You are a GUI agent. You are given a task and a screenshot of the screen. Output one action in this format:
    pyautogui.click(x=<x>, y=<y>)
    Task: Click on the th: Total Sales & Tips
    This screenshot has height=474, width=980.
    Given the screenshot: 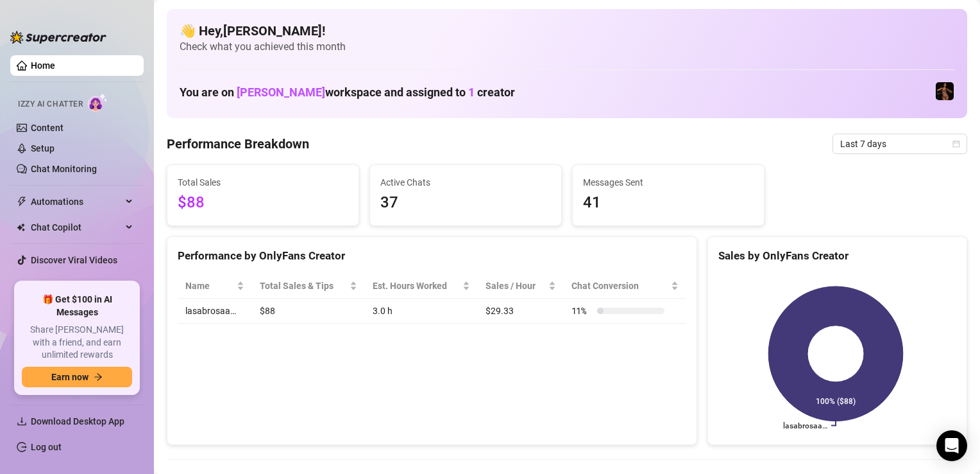 What is the action you would take?
    pyautogui.click(x=308, y=286)
    